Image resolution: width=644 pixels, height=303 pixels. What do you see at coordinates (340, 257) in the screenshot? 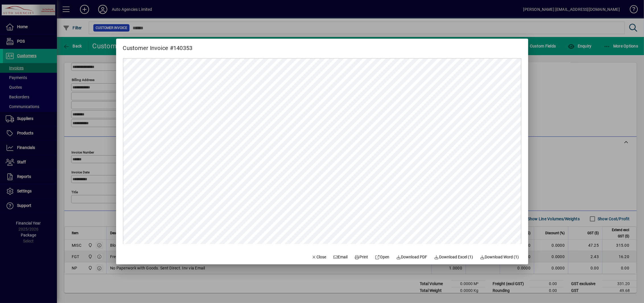
I see `span: Email` at bounding box center [340, 257].